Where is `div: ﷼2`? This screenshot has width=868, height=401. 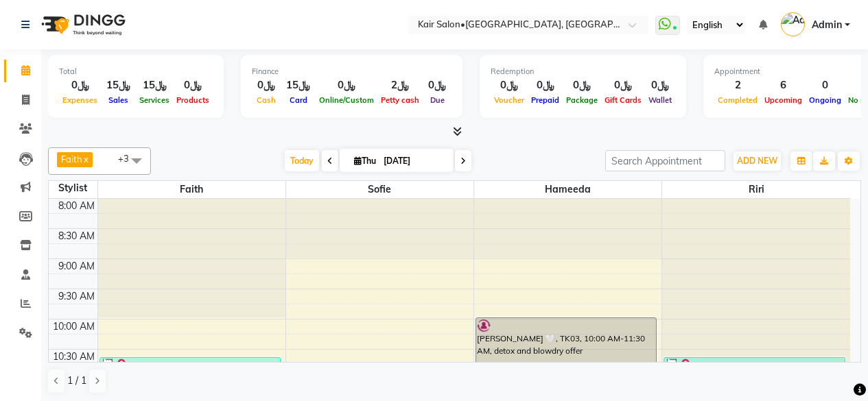 div: ﷼2 is located at coordinates (400, 85).